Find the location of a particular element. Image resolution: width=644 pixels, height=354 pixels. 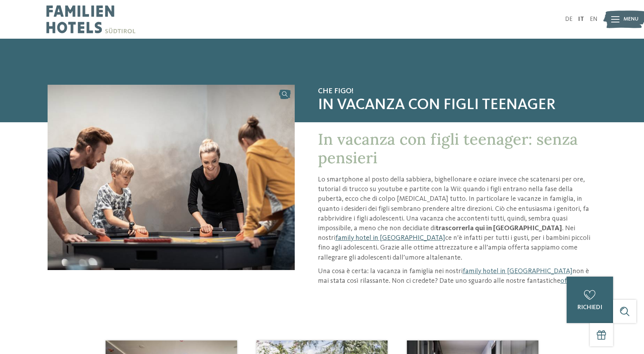

span: Che figo! is located at coordinates (457, 91).